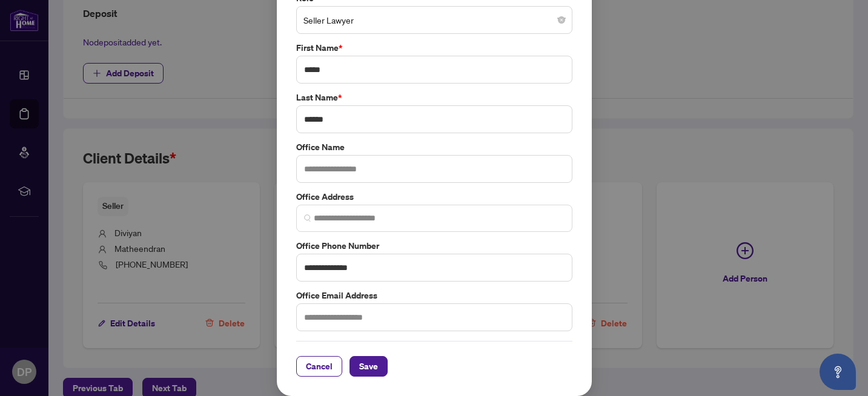 The width and height of the screenshot is (868, 396). What do you see at coordinates (435, 48) in the screenshot?
I see `label: First Name` at bounding box center [435, 48].